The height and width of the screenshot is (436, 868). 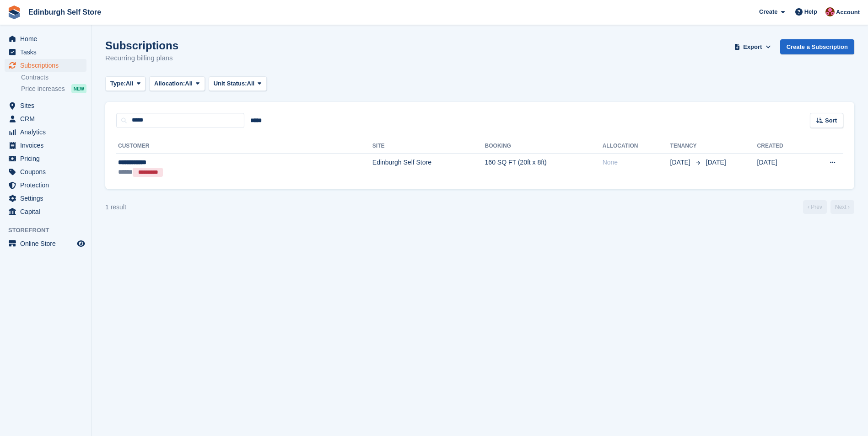 I want to click on td: 160 SQ FT (20ft x 8ft), so click(x=544, y=167).